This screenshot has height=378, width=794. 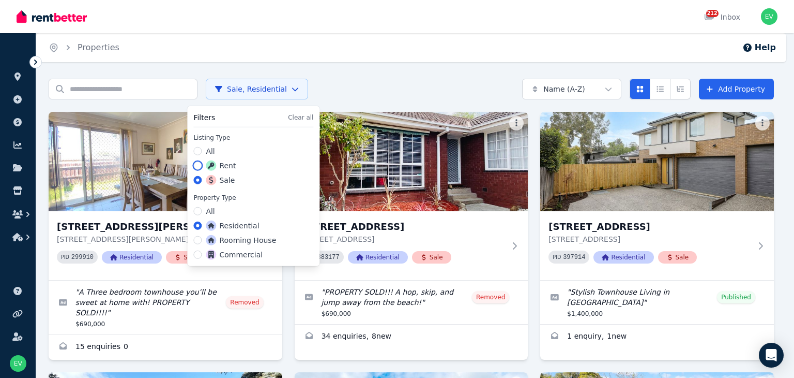 I want to click on label: Property Type, so click(x=253, y=198).